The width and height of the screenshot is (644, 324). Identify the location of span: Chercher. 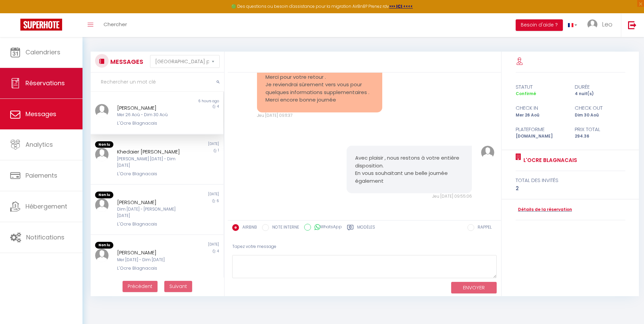
(115, 24).